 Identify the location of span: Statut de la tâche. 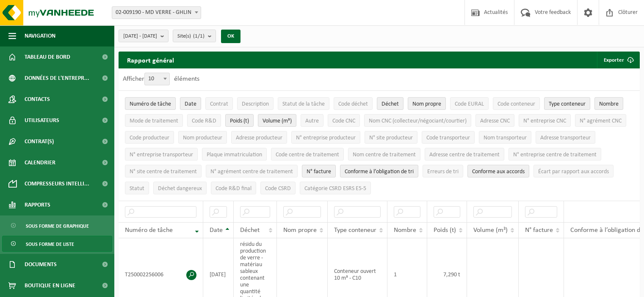
(303, 104).